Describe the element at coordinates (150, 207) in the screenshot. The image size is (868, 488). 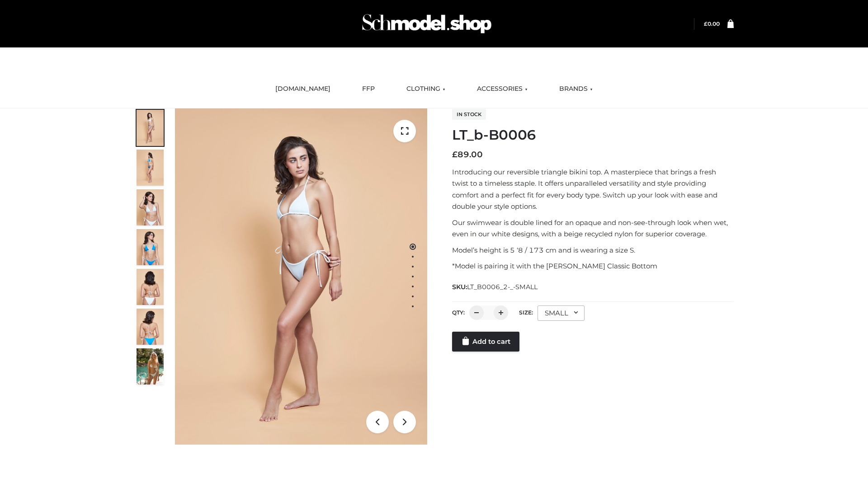
I see `img: ArielClassicBikiniTop_CloudNine_AzureSky_OW114ECO_3-scaled.jpg` at that location.